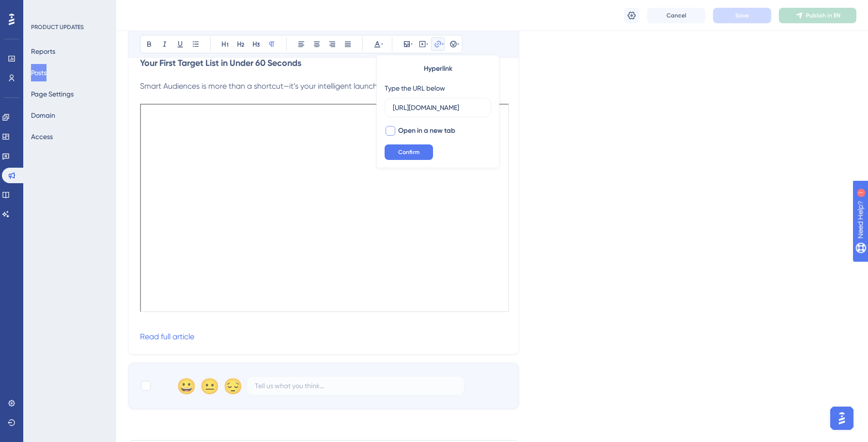  I want to click on span: Publish in EN, so click(823, 15).